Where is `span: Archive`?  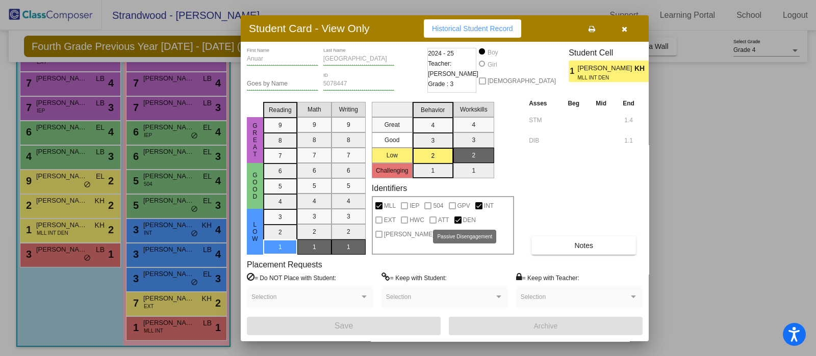 span: Archive is located at coordinates (545, 326).